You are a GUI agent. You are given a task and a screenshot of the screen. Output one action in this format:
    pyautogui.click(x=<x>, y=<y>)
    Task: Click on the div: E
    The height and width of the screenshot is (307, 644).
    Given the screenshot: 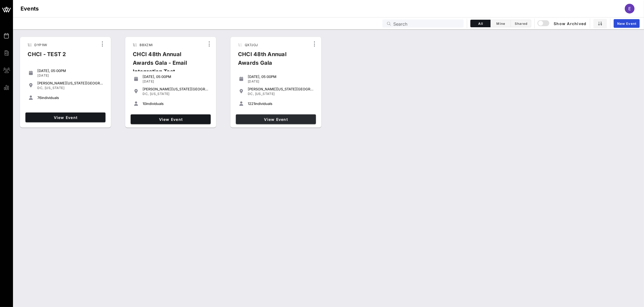 What is the action you would take?
    pyautogui.click(x=630, y=8)
    